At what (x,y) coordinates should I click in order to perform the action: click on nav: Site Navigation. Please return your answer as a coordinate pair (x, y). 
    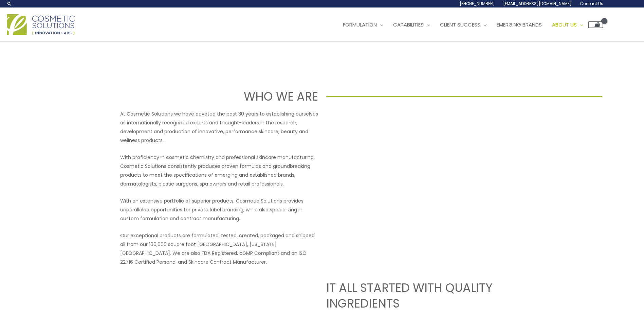
    Looking at the image, I should click on (468, 25).